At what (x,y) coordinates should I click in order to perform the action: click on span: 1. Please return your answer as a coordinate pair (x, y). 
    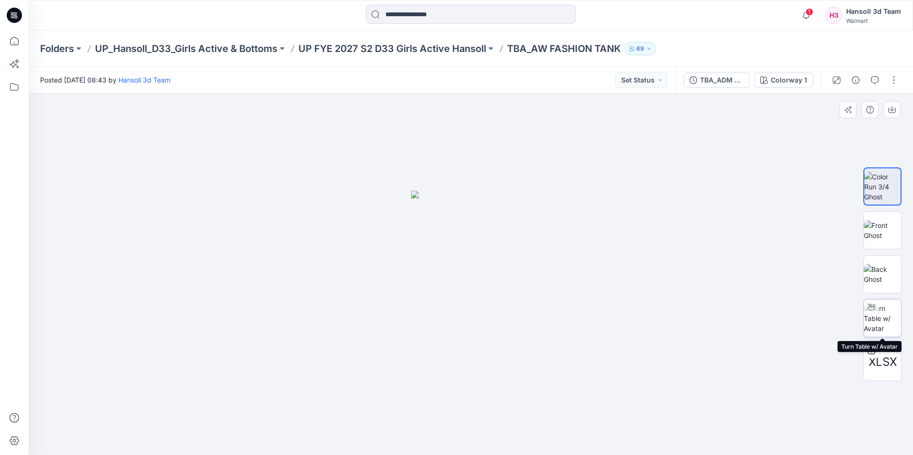
    Looking at the image, I should click on (809, 12).